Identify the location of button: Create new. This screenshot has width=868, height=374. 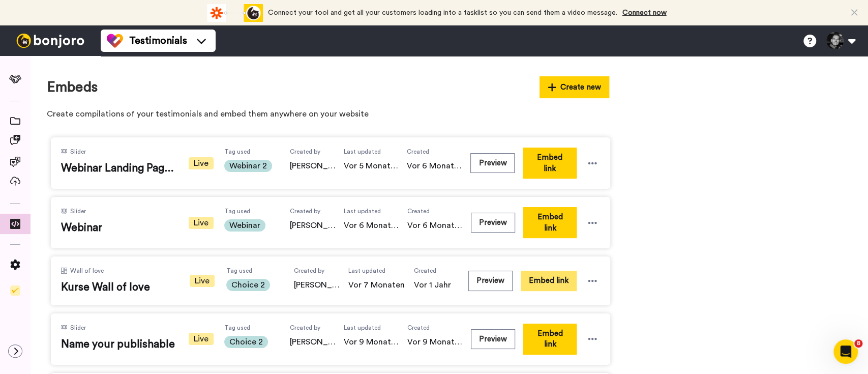
(574, 87).